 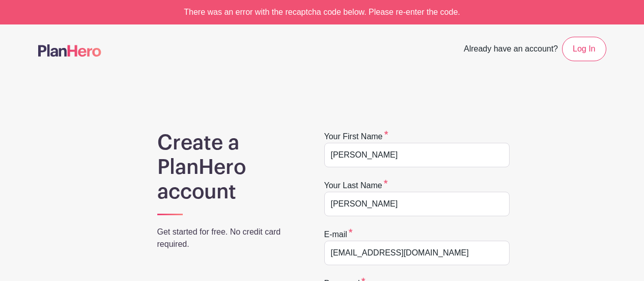 What do you see at coordinates (228, 238) in the screenshot?
I see `p: Get started for free. No credit card required.` at bounding box center [228, 238].